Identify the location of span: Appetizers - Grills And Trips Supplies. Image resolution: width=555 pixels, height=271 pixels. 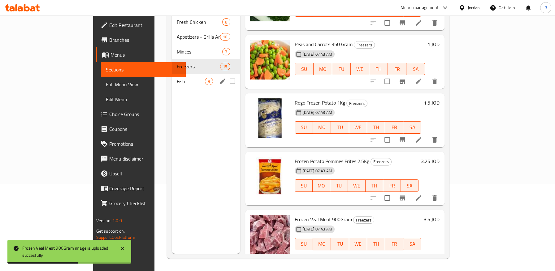
(198, 37).